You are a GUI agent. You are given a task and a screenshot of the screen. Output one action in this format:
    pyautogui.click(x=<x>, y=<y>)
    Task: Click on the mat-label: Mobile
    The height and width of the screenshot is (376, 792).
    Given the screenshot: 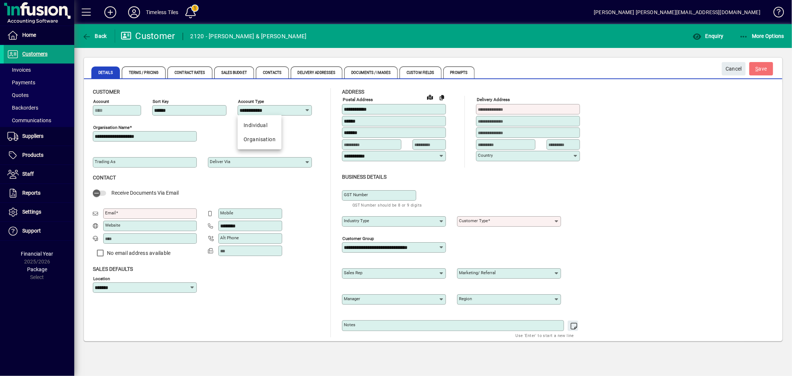 What is the action you would take?
    pyautogui.click(x=227, y=213)
    